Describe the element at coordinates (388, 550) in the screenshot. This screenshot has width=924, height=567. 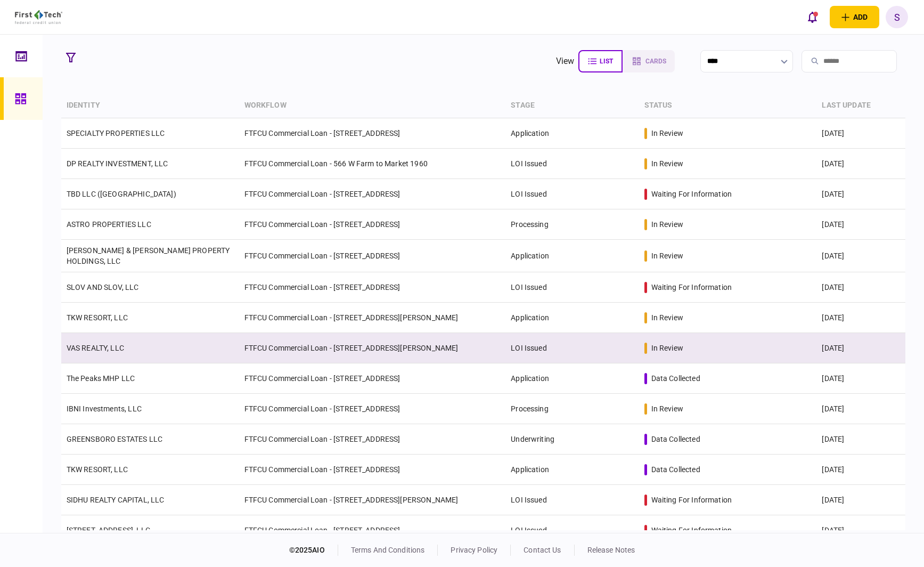
I see `a: terms and conditions` at that location.